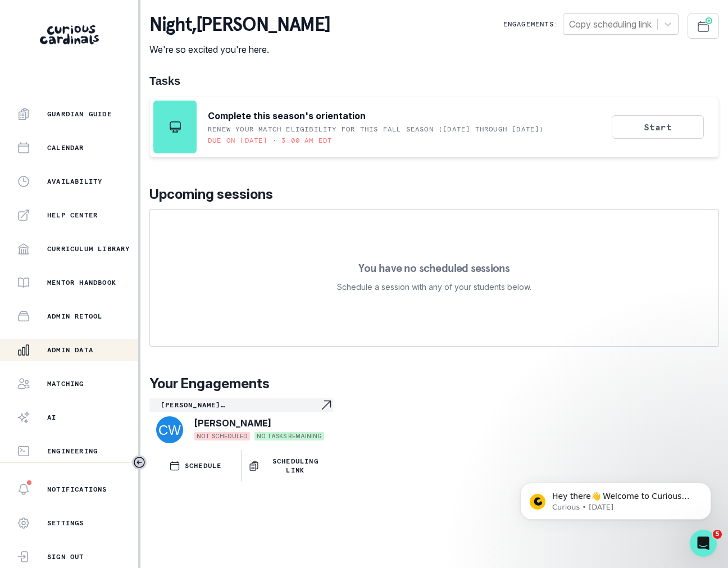 This screenshot has width=728, height=568. What do you see at coordinates (121, 48) in the screenshot?
I see `p: Message from Curious, sent 29w ago` at bounding box center [121, 48].